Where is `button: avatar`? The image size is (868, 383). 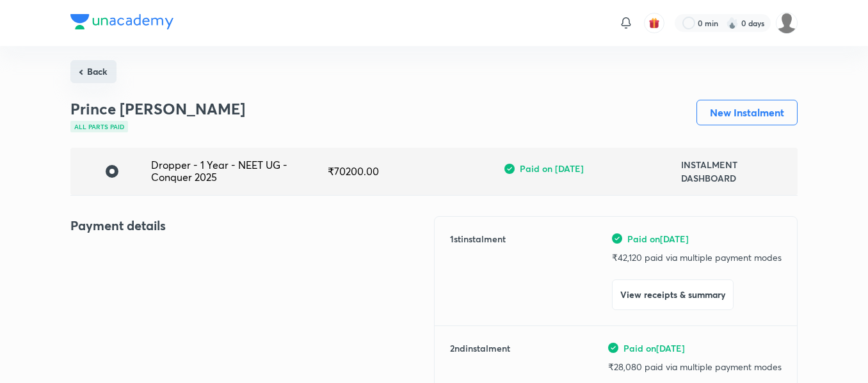 button: avatar is located at coordinates (654, 23).